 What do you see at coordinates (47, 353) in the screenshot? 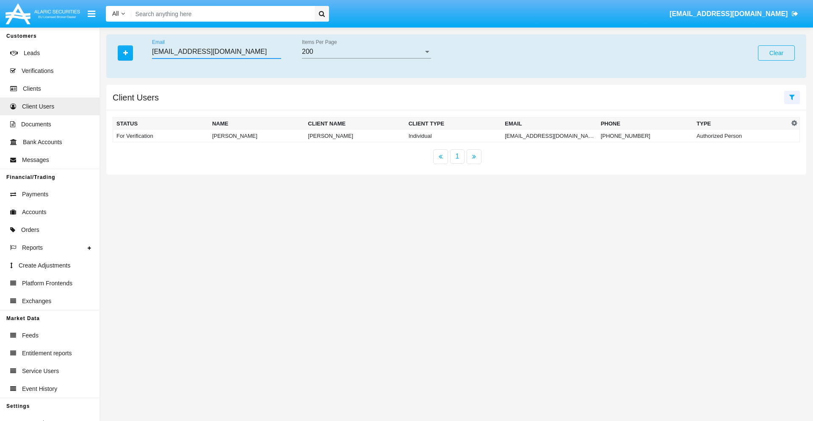
I see `span: Entitlement reports` at bounding box center [47, 353].